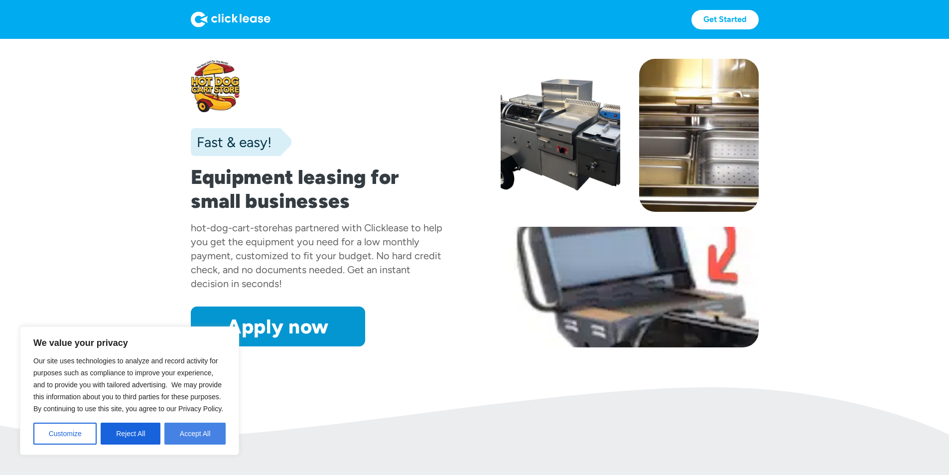 The image size is (949, 475). I want to click on p: We value your privacy, so click(130, 343).